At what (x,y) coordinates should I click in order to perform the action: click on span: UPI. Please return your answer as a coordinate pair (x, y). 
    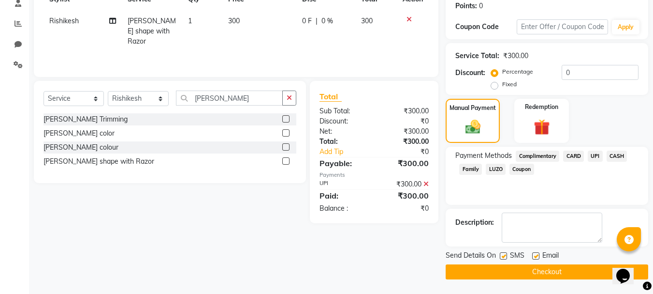
    Looking at the image, I should click on (595, 156).